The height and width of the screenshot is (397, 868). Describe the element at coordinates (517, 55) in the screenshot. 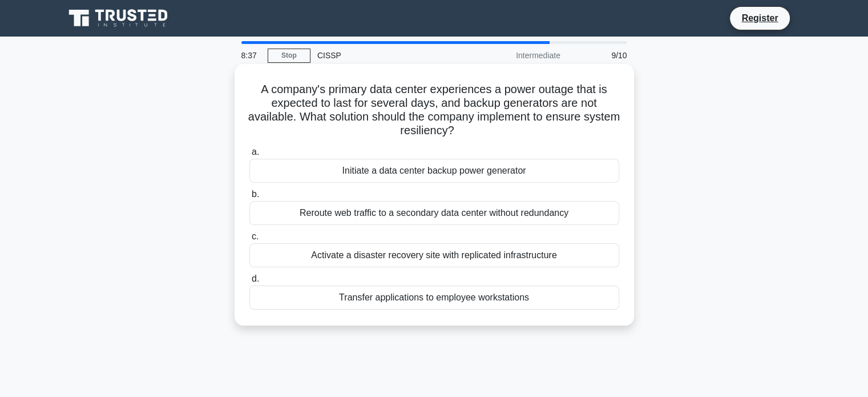

I see `div: Intermediate` at that location.